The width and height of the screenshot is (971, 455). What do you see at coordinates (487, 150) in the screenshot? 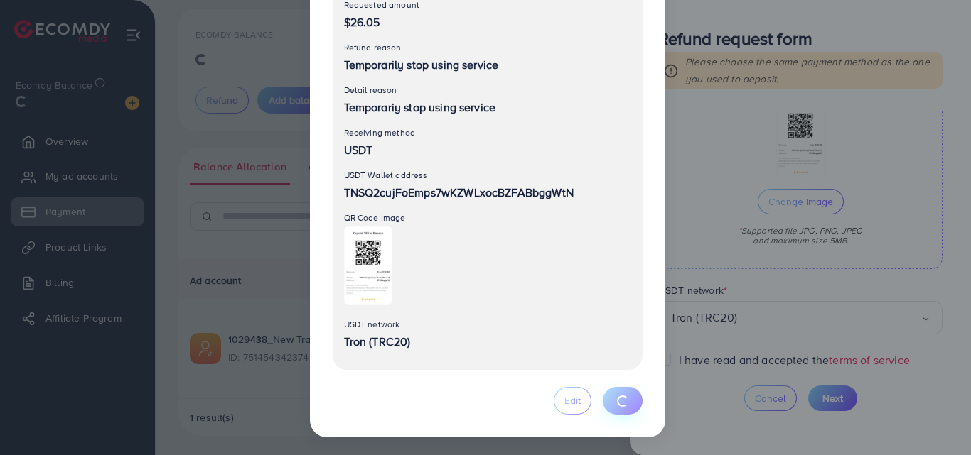
I see `p: USDT` at bounding box center [487, 150].